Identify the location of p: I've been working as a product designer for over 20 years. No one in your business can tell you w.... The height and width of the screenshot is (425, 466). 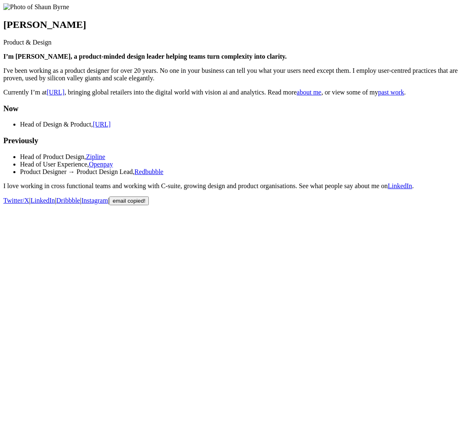
(233, 75).